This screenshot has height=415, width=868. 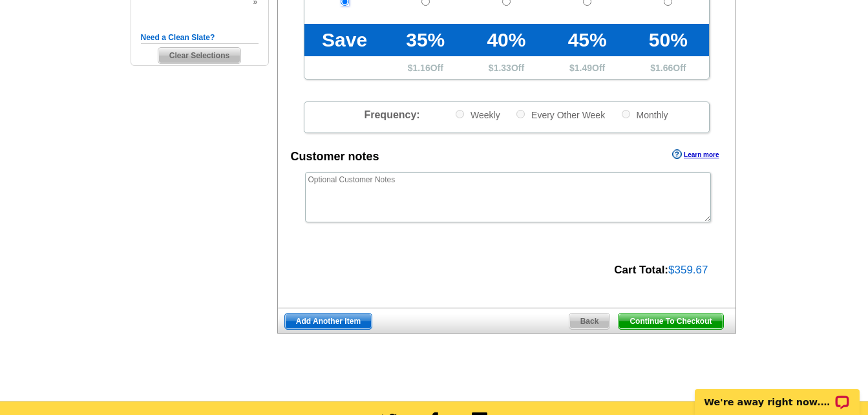 I want to click on td: Save, so click(x=344, y=40).